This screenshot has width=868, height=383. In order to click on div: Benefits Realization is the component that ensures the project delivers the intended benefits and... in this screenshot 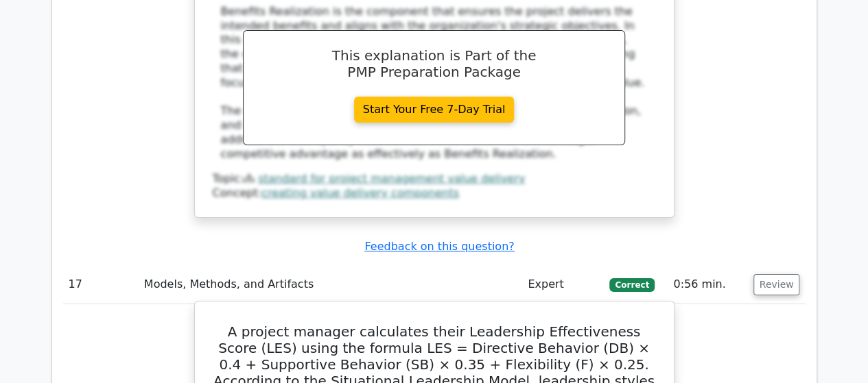, I will do `click(434, 83)`.